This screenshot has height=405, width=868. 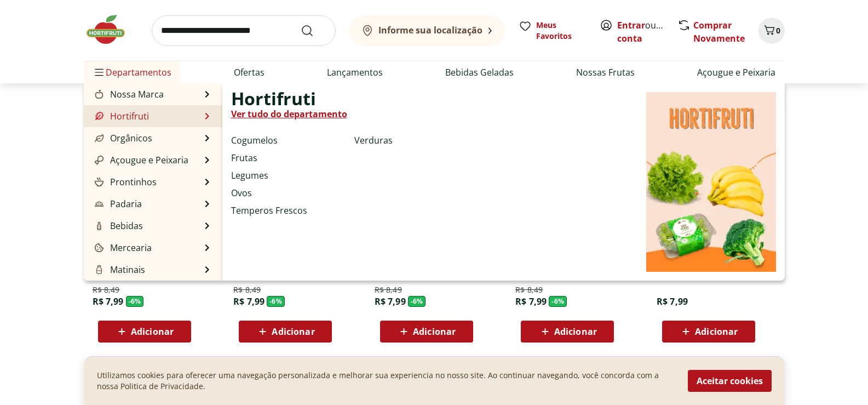 What do you see at coordinates (99, 225) in the screenshot?
I see `img: Bebidas` at bounding box center [99, 225].